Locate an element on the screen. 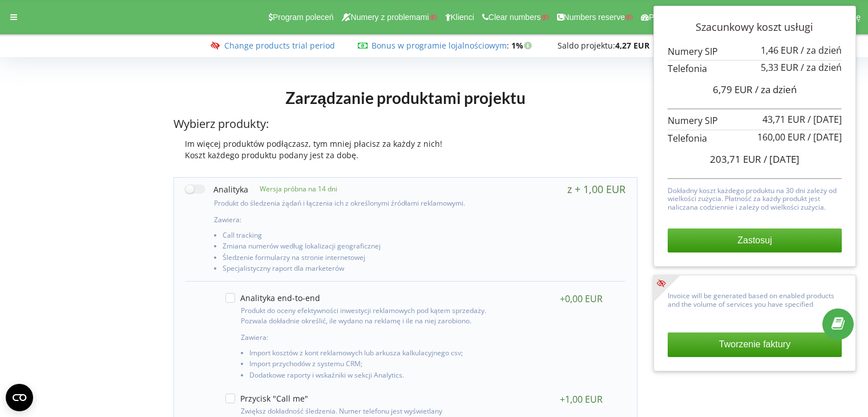 This screenshot has width=868, height=417. div: Im więcej produktów podłączasz, tym mniej płacisz za każdy z nich! is located at coordinates (406, 144).